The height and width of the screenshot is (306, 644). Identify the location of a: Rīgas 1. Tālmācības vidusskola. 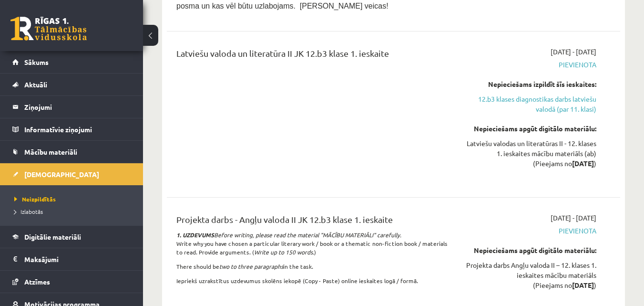
(49, 29).